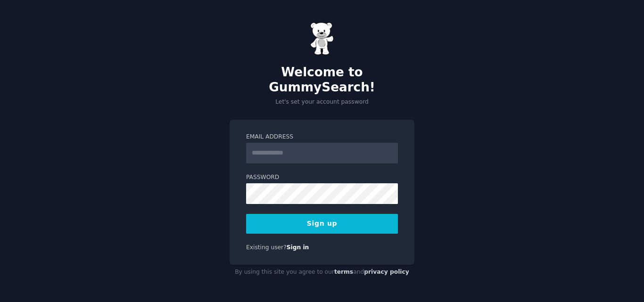  I want to click on p: Let's set your account password, so click(322, 102).